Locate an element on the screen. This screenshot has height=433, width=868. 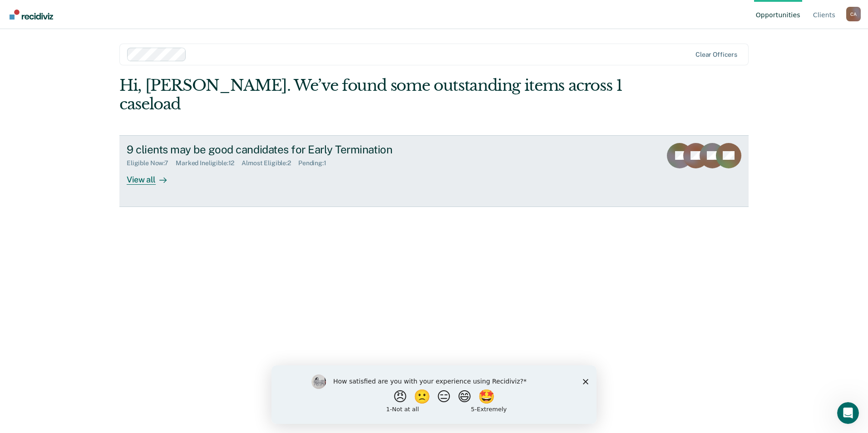
div: 5 - Extremely is located at coordinates (242, 43).